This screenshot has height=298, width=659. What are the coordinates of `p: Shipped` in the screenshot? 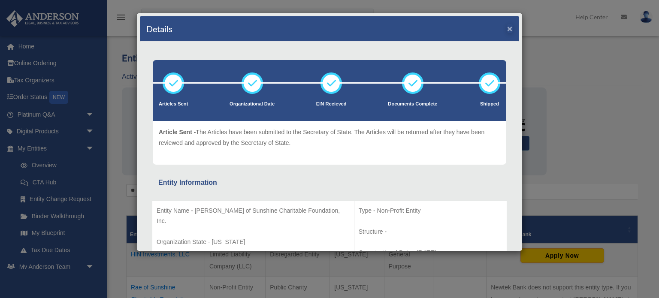 It's located at (489, 104).